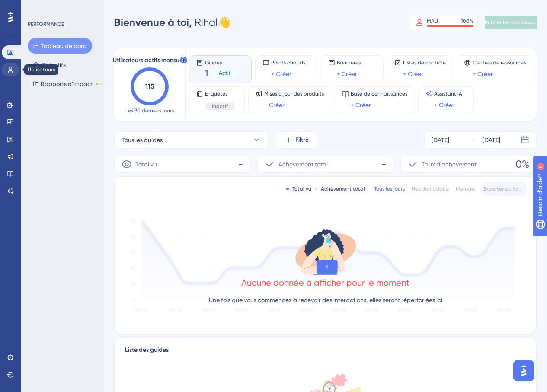 Image resolution: width=547 pixels, height=392 pixels. I want to click on button: Objectifs, so click(50, 65).